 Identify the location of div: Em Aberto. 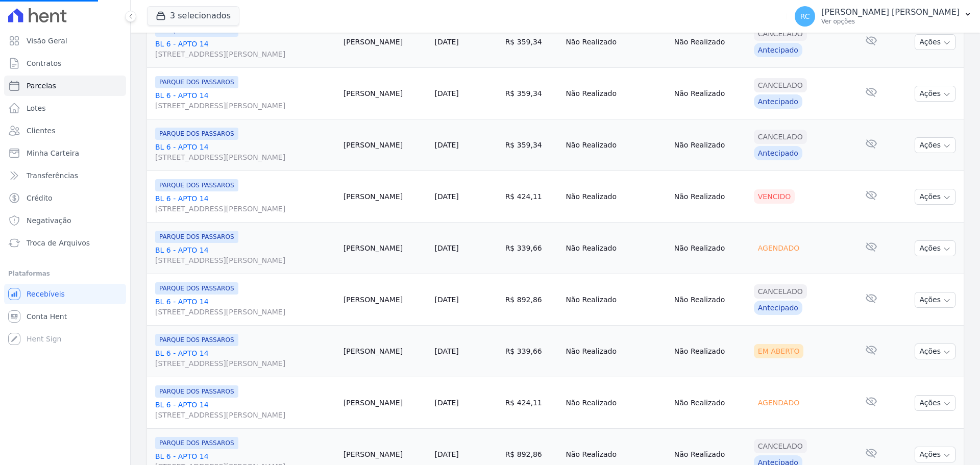
(779, 351).